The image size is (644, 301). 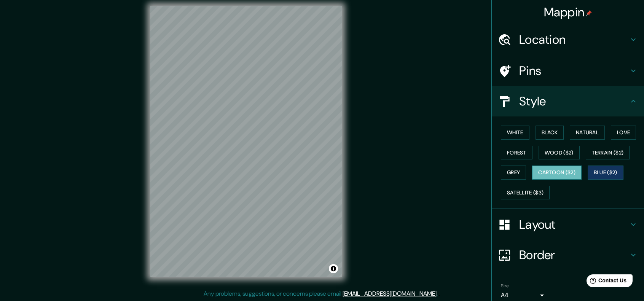 What do you see at coordinates (587, 133) in the screenshot?
I see `button: Natural` at bounding box center [587, 133].